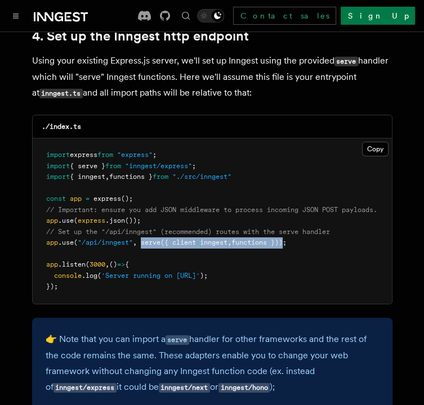 The image size is (424, 405). What do you see at coordinates (85, 388) in the screenshot?
I see `code: inngest/express` at bounding box center [85, 388].